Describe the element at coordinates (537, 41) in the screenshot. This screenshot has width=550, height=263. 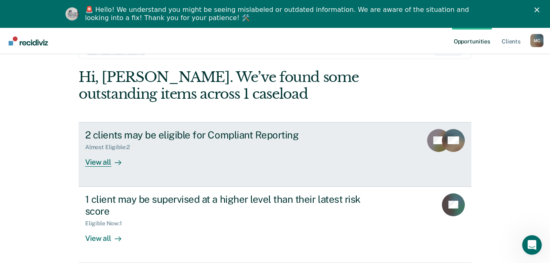
I see `div: M C` at that location.